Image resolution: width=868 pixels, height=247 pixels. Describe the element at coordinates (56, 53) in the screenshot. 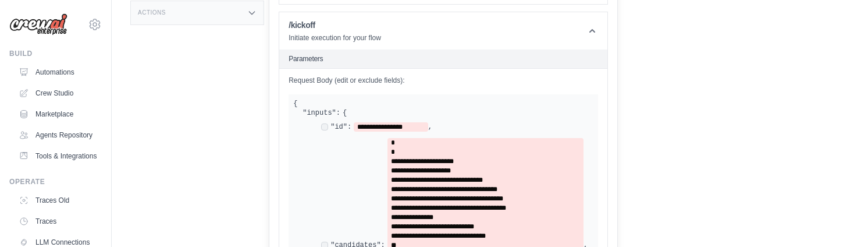

I see `div: Build` at that location.